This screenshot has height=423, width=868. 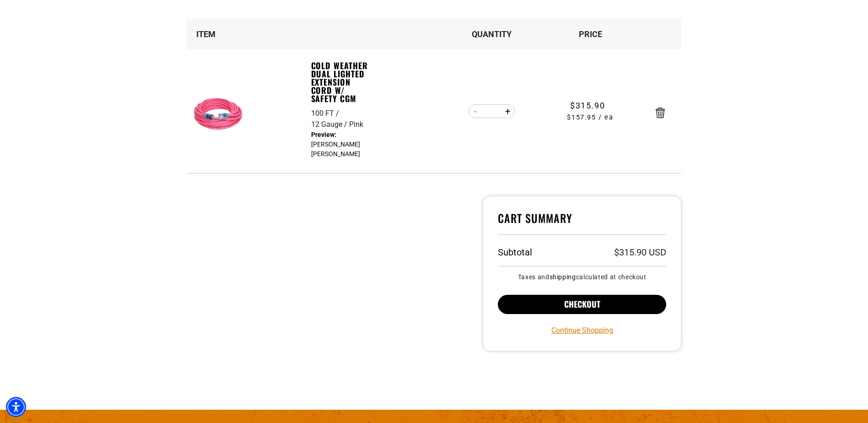 What do you see at coordinates (249, 34) in the screenshot?
I see `th: Item` at bounding box center [249, 34].